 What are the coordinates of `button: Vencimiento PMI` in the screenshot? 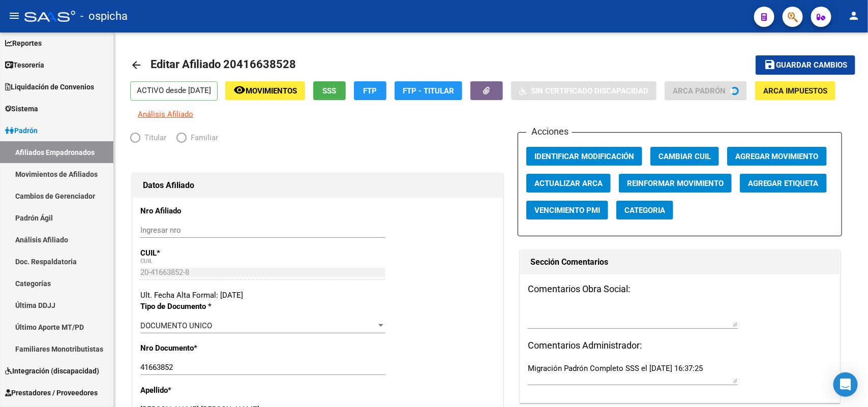 It's located at (567, 210).